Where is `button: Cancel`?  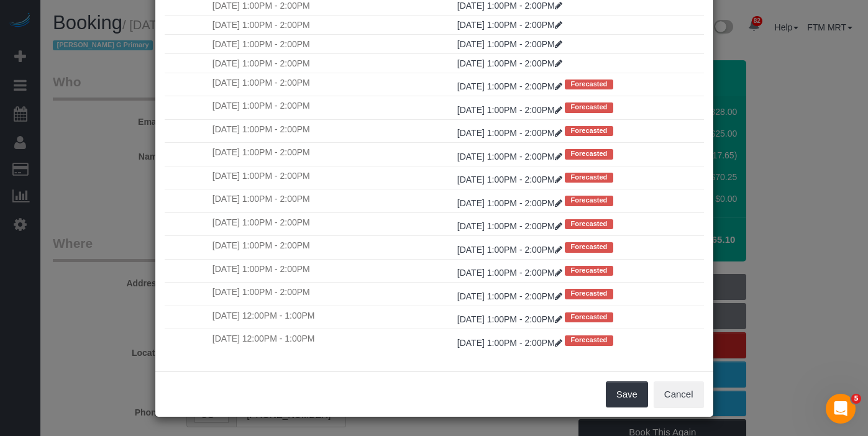
button: Cancel is located at coordinates (679, 395).